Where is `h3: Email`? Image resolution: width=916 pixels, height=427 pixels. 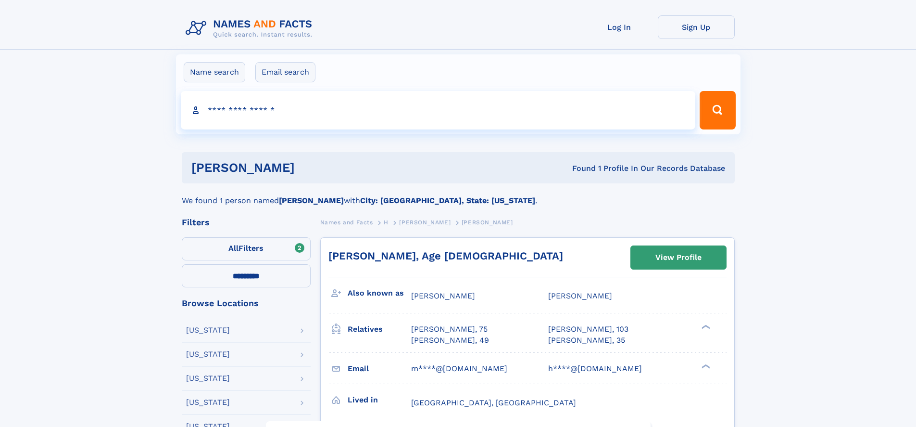
h3: Email is located at coordinates (380, 369).